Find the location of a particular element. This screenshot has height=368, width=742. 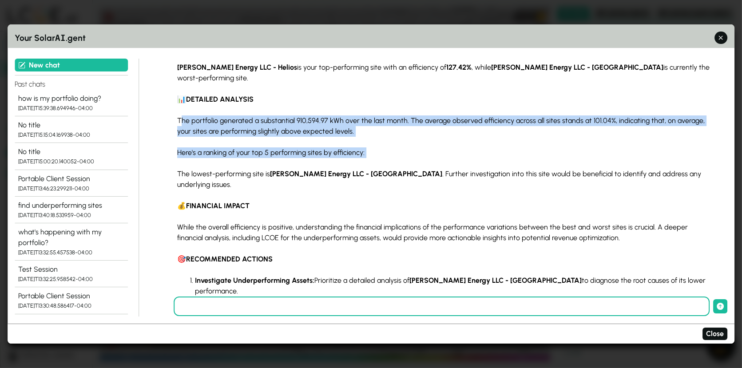

p: The lowest-performing site is . Further investigation into this site would be beneficial to ident... is located at coordinates (445, 179).